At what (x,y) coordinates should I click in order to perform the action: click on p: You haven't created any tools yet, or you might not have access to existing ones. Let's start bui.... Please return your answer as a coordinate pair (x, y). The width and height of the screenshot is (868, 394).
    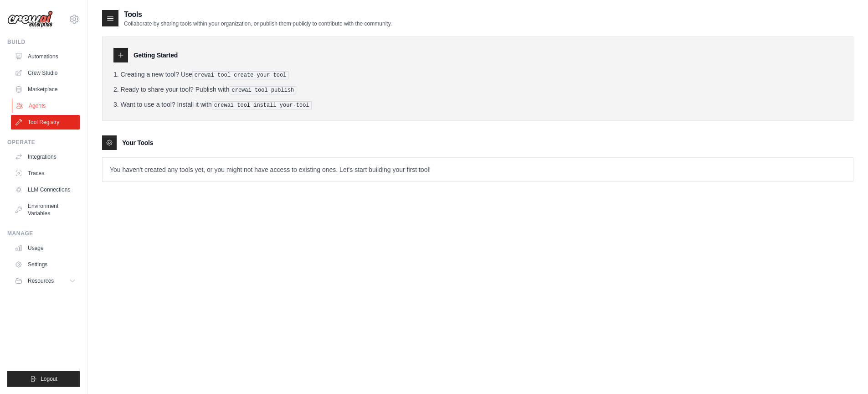
    Looking at the image, I should click on (477, 169).